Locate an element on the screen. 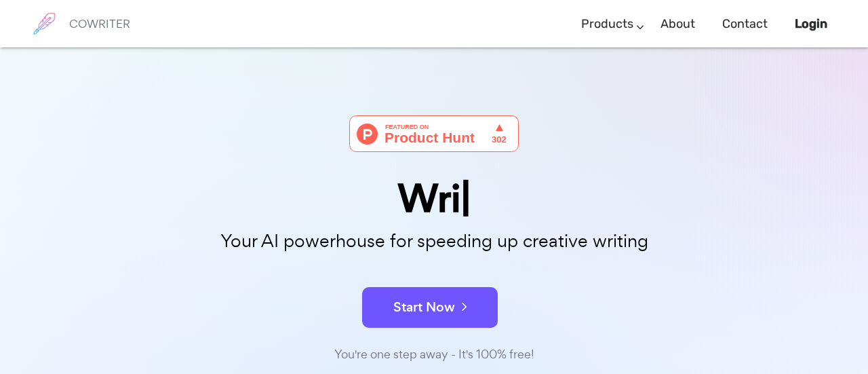  a: Products is located at coordinates (607, 24).